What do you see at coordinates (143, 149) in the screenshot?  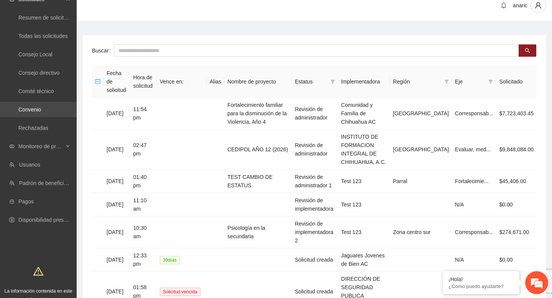 I see `td: 02:47 pm` at bounding box center [143, 149].